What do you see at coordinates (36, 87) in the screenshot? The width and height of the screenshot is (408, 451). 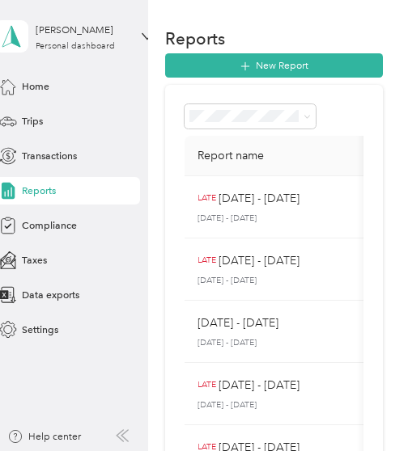 I see `span: Home` at bounding box center [36, 87].